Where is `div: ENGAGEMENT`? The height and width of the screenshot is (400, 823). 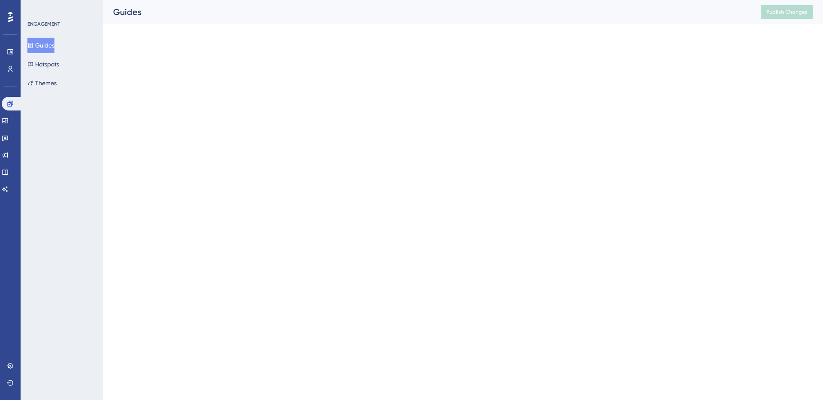
div: ENGAGEMENT is located at coordinates (44, 24).